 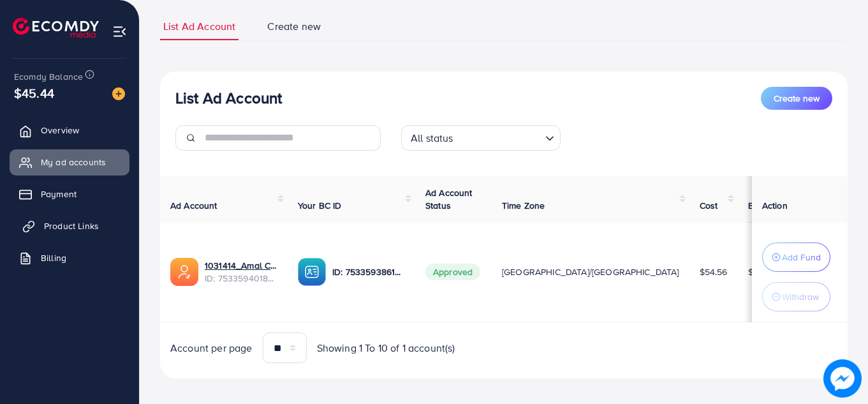 What do you see at coordinates (775, 206) in the screenshot?
I see `span: Action` at bounding box center [775, 206].